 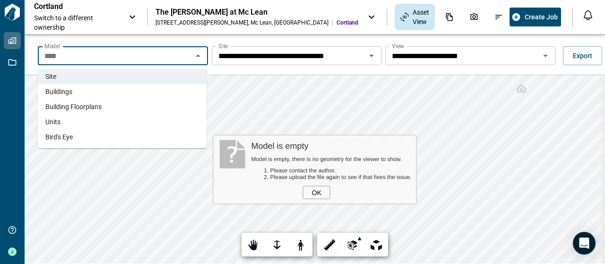 What do you see at coordinates (421, 17) in the screenshot?
I see `span: Asset View` at bounding box center [421, 17].